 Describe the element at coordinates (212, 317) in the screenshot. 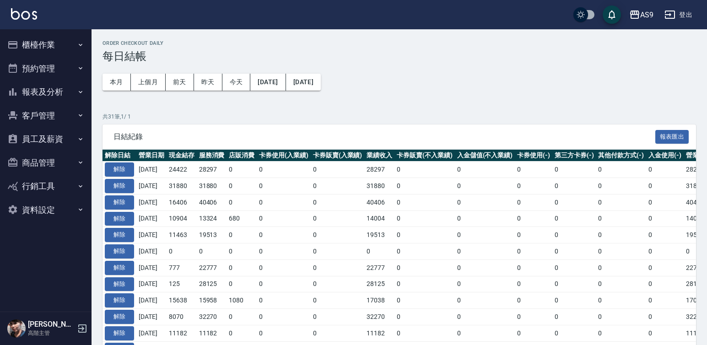

I see `td: 32270` at that location.